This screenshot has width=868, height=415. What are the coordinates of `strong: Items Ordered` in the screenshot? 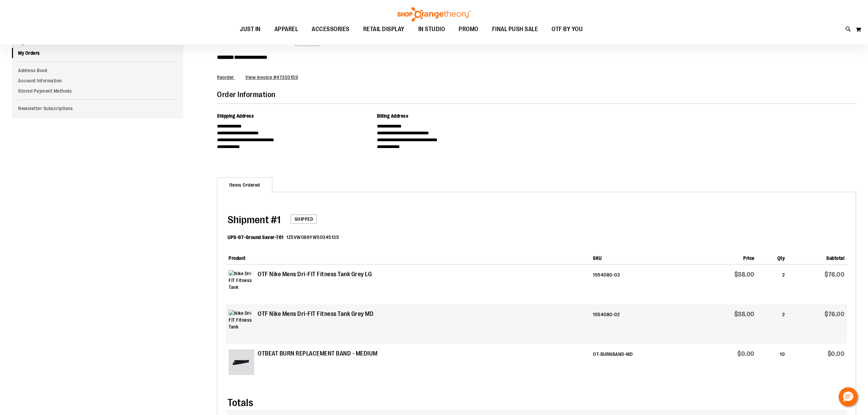 It's located at (245, 185).